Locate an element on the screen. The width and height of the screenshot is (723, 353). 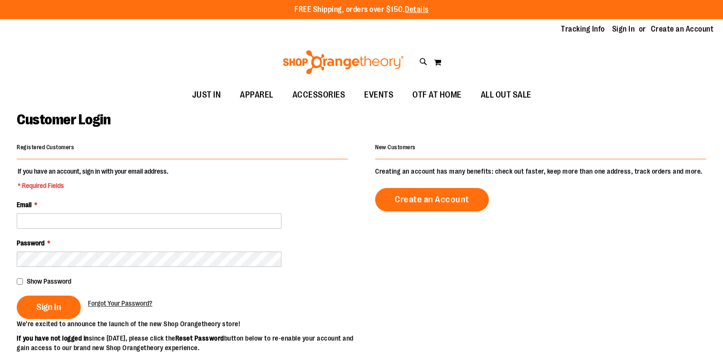
a: Tracking Info is located at coordinates (583, 29).